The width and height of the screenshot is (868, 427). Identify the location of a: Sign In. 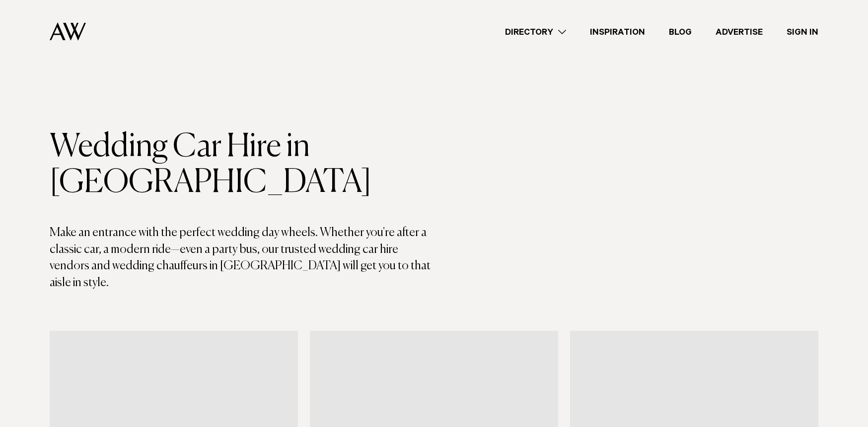
(803, 32).